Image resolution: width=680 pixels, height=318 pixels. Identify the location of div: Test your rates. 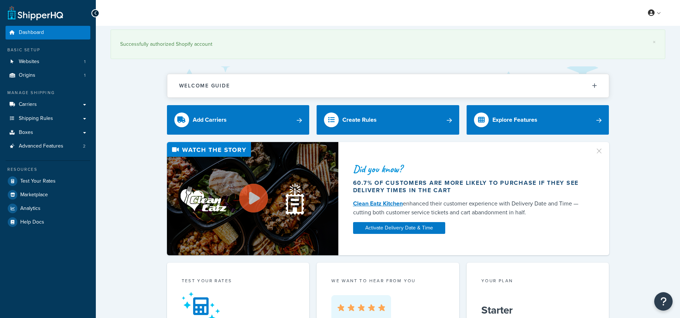
(238, 281).